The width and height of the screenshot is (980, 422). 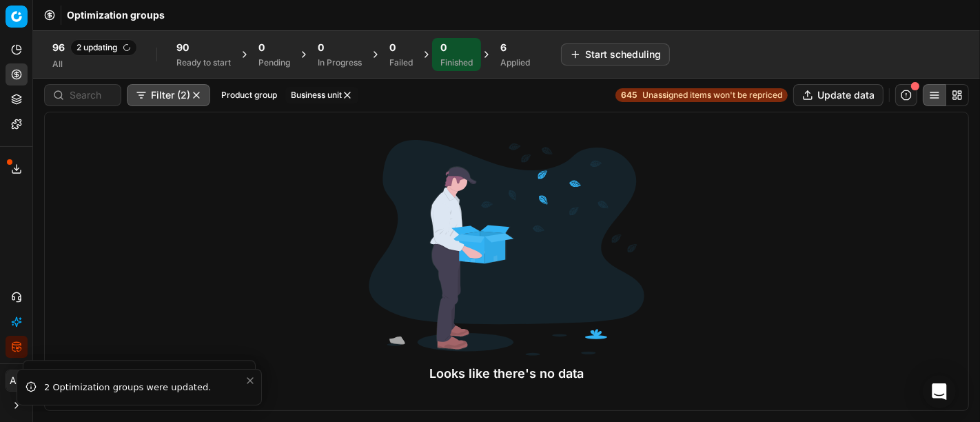 What do you see at coordinates (702, 95) in the screenshot?
I see `a: 645Unassigned items won't be repriced` at bounding box center [702, 95].